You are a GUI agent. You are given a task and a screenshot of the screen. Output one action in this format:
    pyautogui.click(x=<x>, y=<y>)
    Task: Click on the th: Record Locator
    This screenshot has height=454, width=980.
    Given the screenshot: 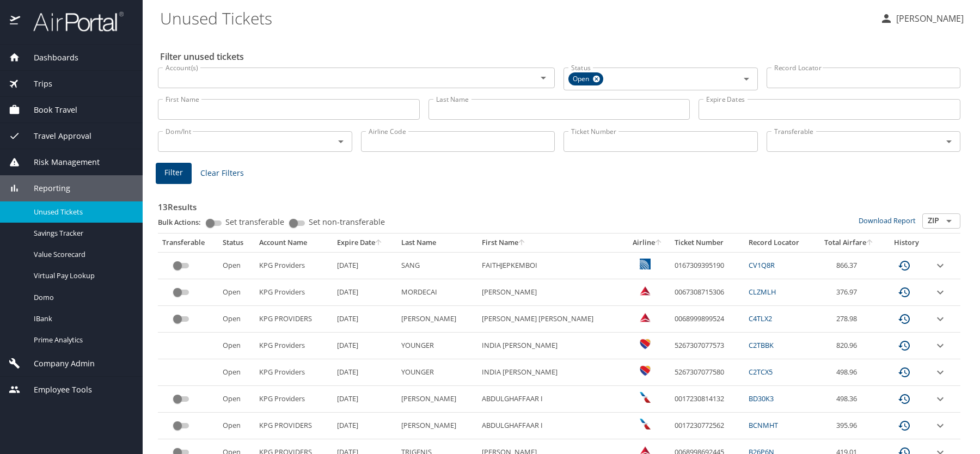 What is the action you would take?
    pyautogui.click(x=779, y=243)
    